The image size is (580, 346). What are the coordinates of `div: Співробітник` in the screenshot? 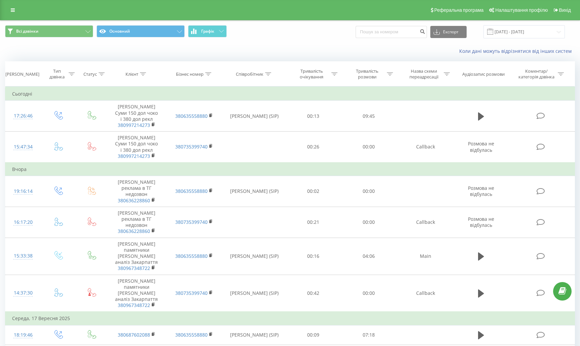 It's located at (250, 74).